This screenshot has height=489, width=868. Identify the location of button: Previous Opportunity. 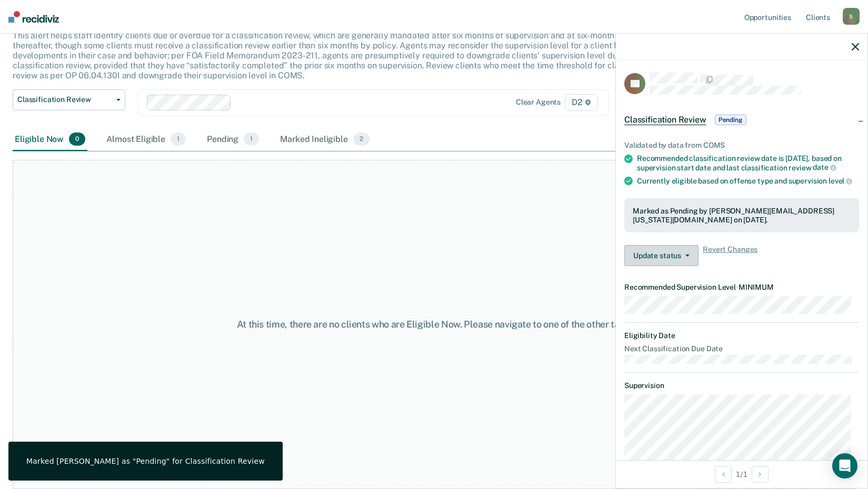
(723, 474).